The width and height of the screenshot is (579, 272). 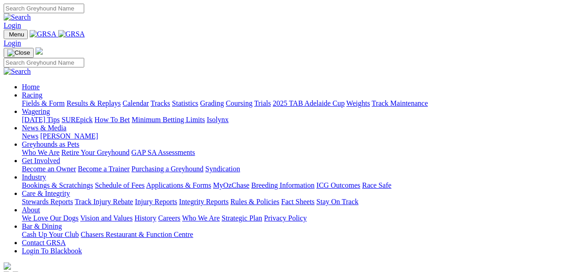 I want to click on div: Industry, so click(x=299, y=185).